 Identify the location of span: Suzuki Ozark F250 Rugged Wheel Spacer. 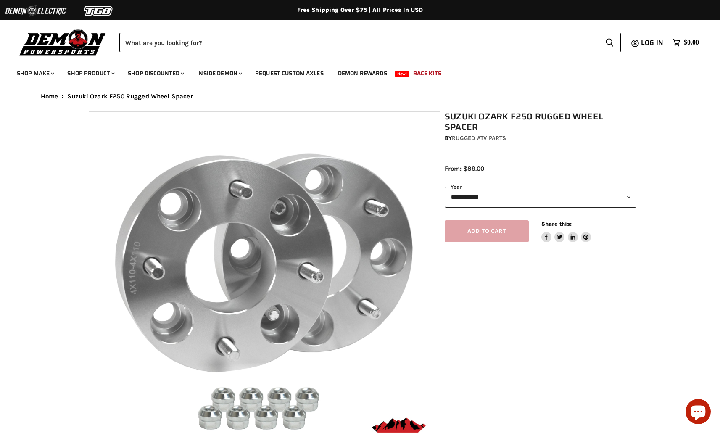
(130, 96).